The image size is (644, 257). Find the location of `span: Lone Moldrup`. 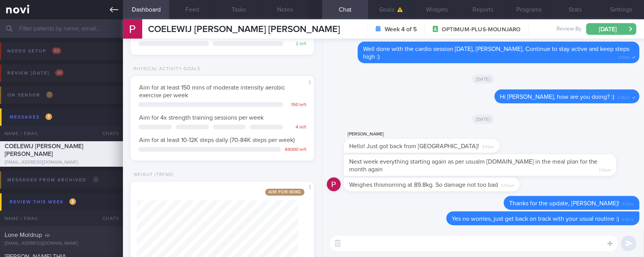

span: Lone Moldrup is located at coordinates (23, 235).